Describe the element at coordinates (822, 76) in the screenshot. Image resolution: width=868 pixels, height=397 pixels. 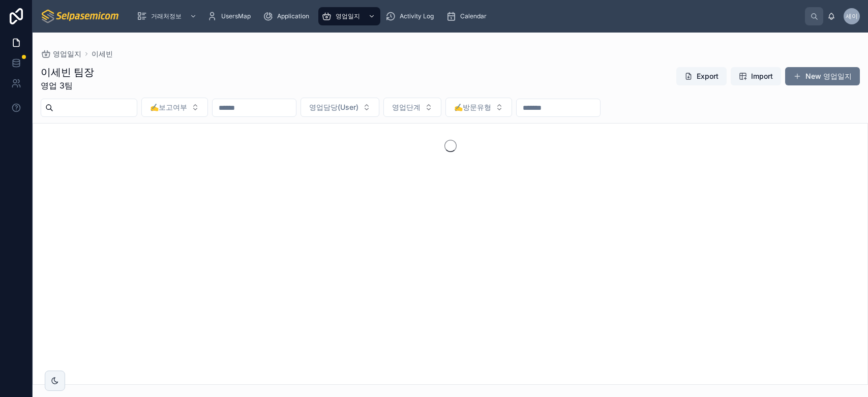
I see `button: New 영업일지` at that location.